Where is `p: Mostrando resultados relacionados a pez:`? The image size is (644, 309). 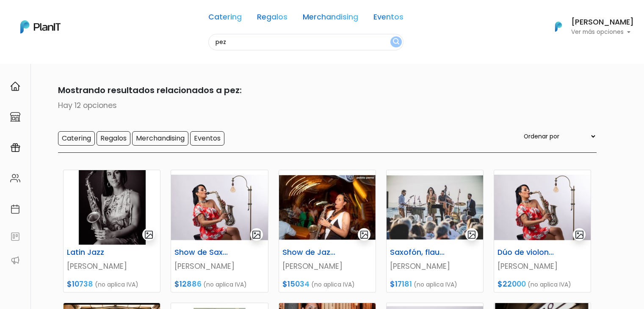 p: Mostrando resultados relacionados a pez: is located at coordinates (322, 91).